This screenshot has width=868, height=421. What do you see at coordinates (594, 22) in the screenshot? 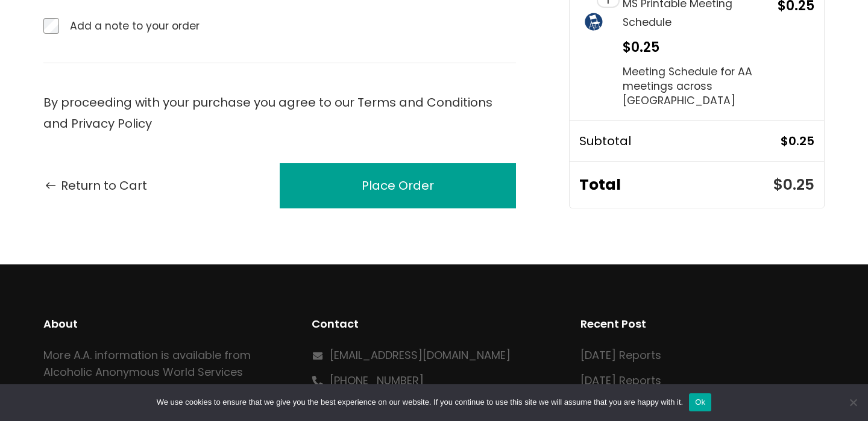
I see `img: MS Printable Meeting Schedule` at bounding box center [594, 22].